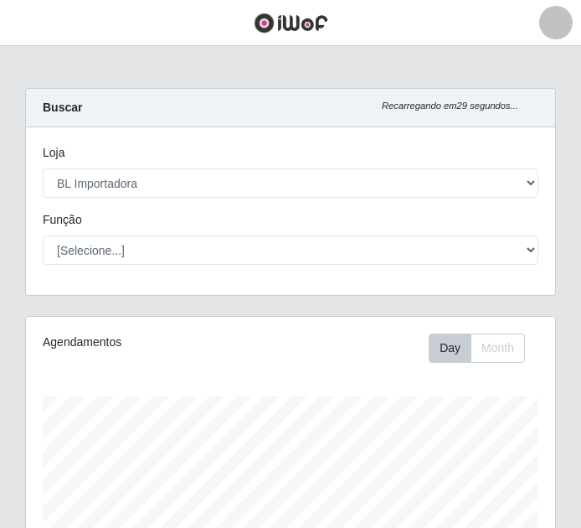  Describe the element at coordinates (483, 348) in the screenshot. I see `div: Toolbar with button groups` at that location.